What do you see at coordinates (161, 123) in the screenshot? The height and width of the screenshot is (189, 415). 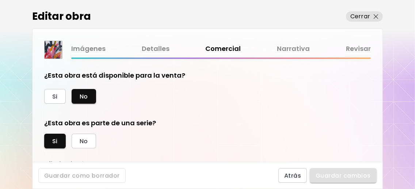 I see `h5: ¿Esta obra es parte de una serie?` at bounding box center [161, 123].